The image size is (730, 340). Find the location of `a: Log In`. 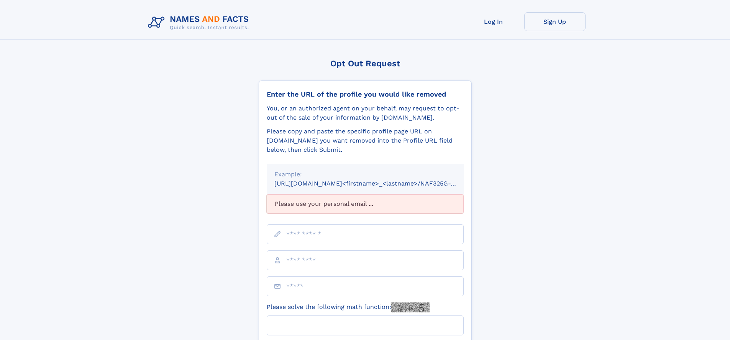

a: Log In is located at coordinates (493, 21).